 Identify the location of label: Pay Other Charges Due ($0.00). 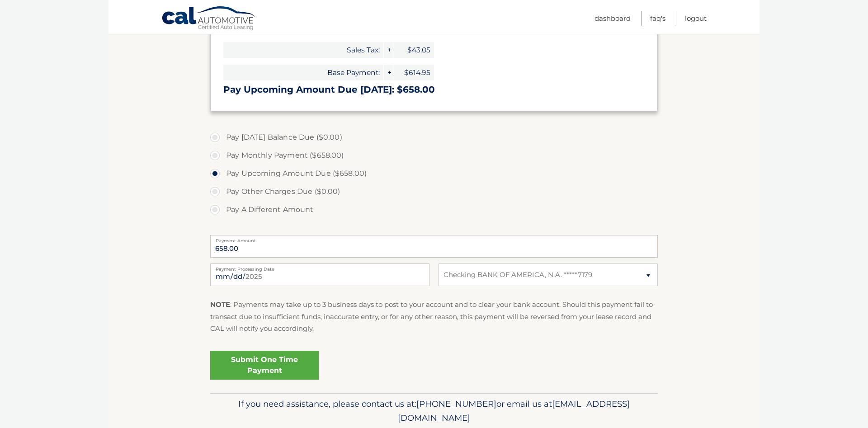
(434, 191).